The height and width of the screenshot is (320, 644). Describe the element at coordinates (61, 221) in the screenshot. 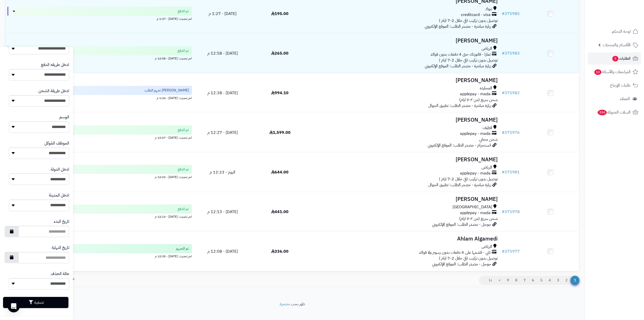

I see `label: تاريخ البدء` at that location.